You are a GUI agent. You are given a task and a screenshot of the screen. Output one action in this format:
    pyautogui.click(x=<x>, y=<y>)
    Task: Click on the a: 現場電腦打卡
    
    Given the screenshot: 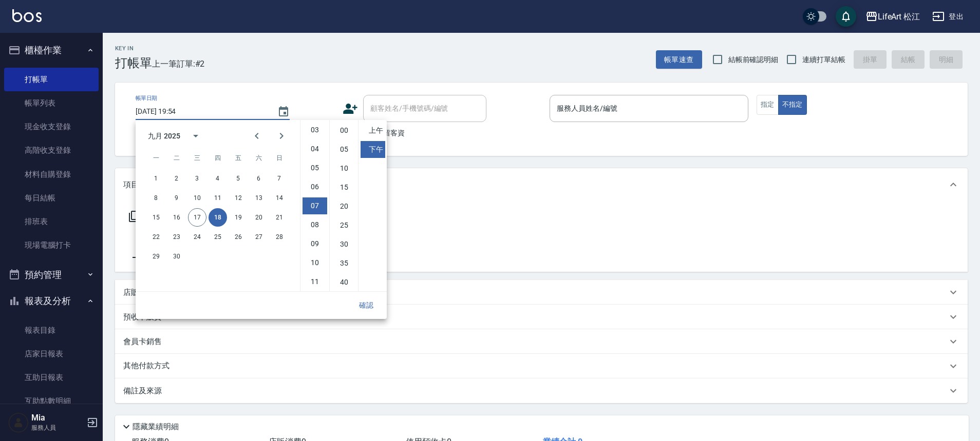 What is the action you would take?
    pyautogui.click(x=52, y=245)
    